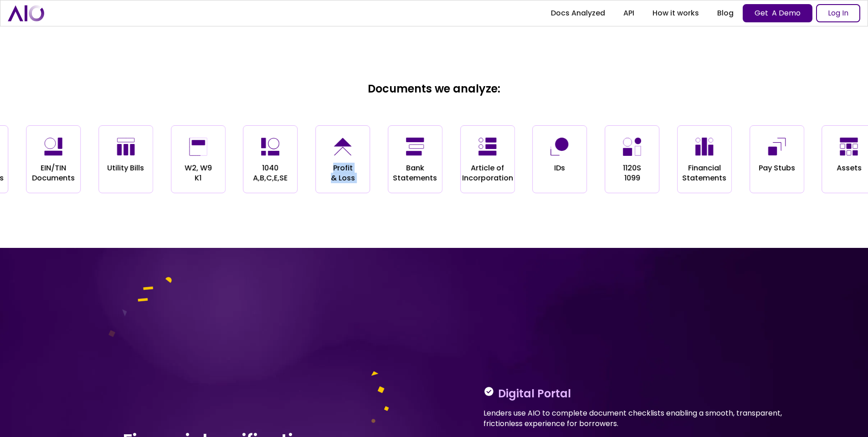  What do you see at coordinates (778, 14) in the screenshot?
I see `a: Get A Demo` at bounding box center [778, 14].